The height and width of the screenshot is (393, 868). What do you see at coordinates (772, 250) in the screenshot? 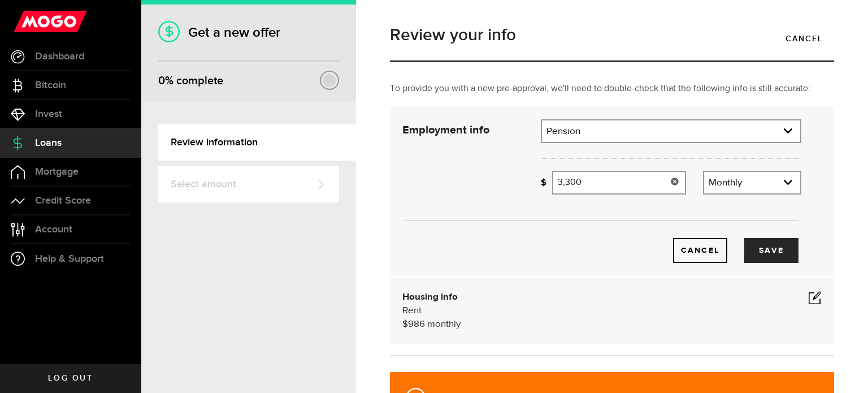
I see `button: Save` at bounding box center [772, 250].